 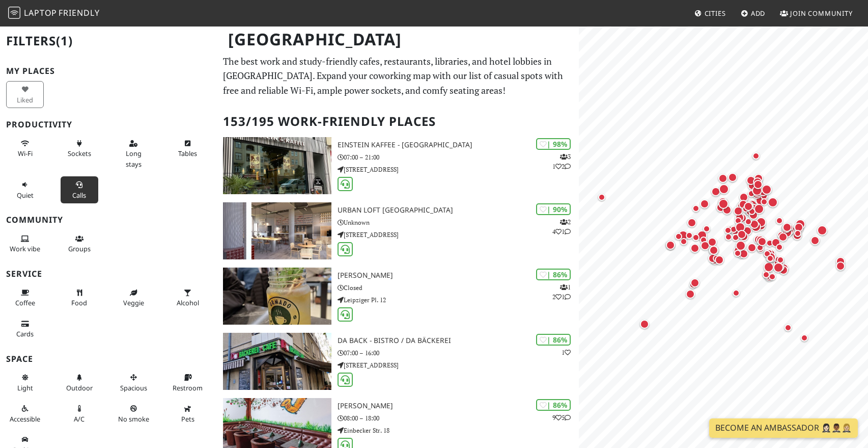 I want to click on span: Pet friendly, so click(x=188, y=419).